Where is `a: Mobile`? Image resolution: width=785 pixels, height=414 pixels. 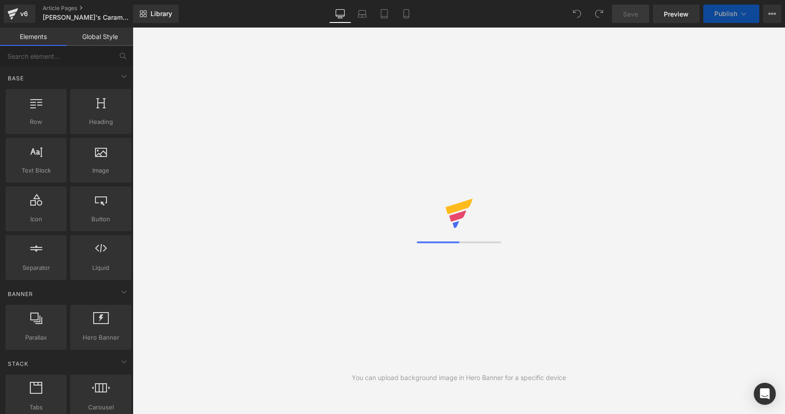 a: Mobile is located at coordinates (406, 14).